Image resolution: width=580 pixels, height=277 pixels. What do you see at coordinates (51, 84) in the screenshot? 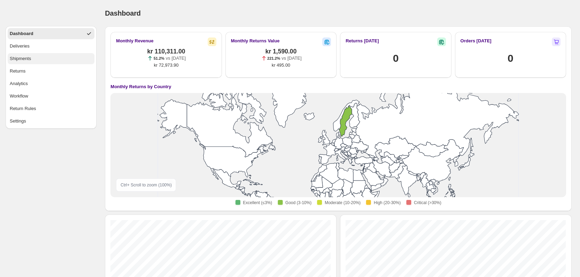
I see `button: Analytics` at bounding box center [51, 84].